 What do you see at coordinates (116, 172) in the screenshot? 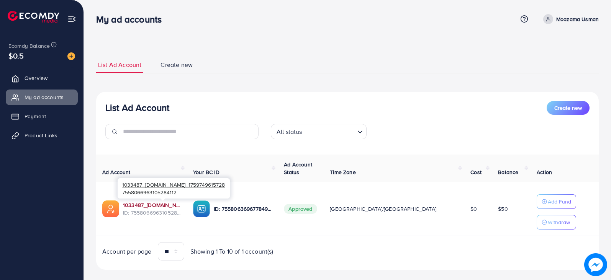
I see `span: Ad Account` at bounding box center [116, 172].